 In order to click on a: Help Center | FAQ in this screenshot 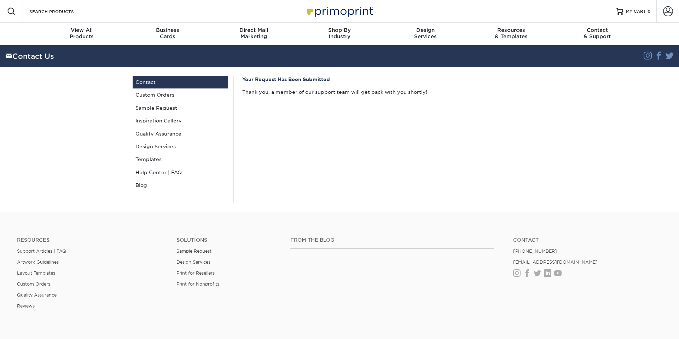, I will do `click(180, 172)`.